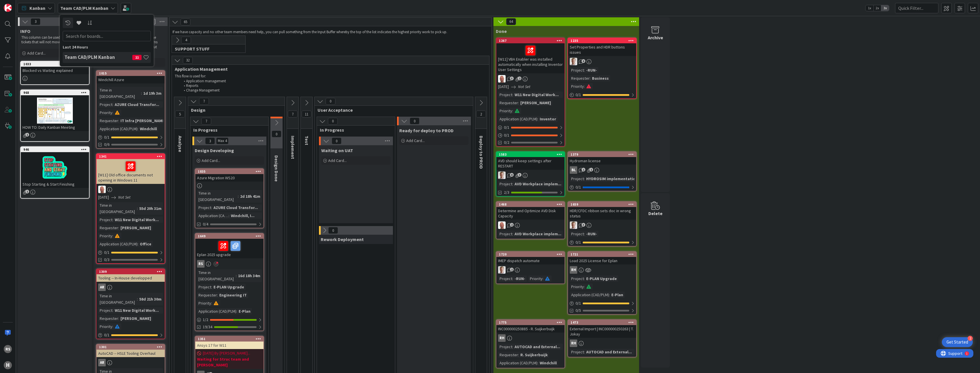  I want to click on span: 3, so click(519, 175).